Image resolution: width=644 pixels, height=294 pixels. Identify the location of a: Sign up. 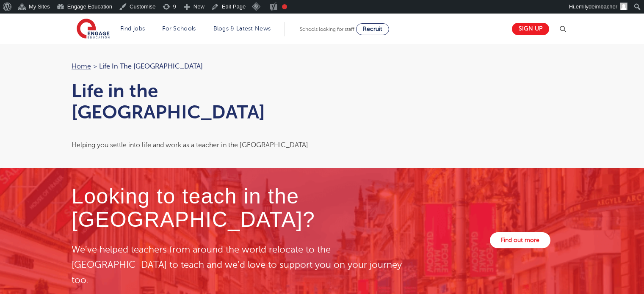
(530, 29).